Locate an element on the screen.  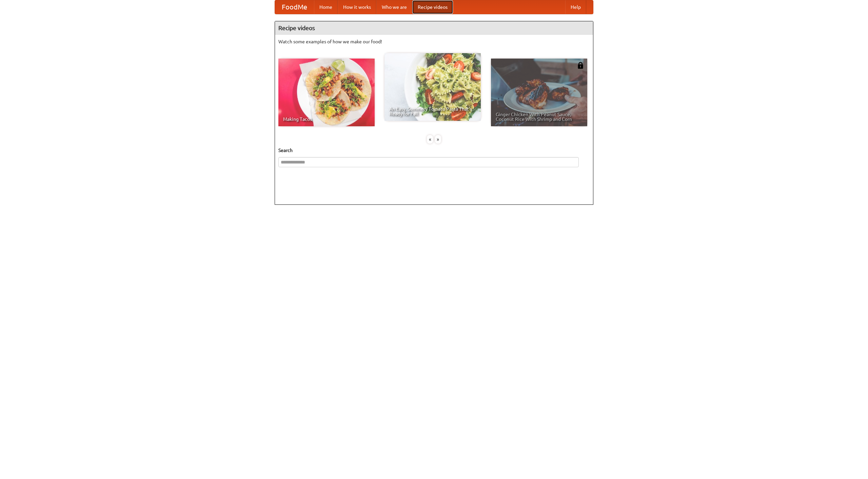
span: An Easy, Summery Tomato Pasta That's Ready for Fall is located at coordinates (432, 111).